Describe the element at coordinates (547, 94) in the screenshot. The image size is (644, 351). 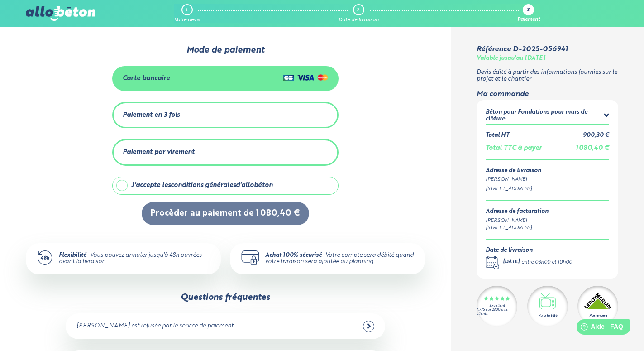
I see `div: Ma commande` at that location.